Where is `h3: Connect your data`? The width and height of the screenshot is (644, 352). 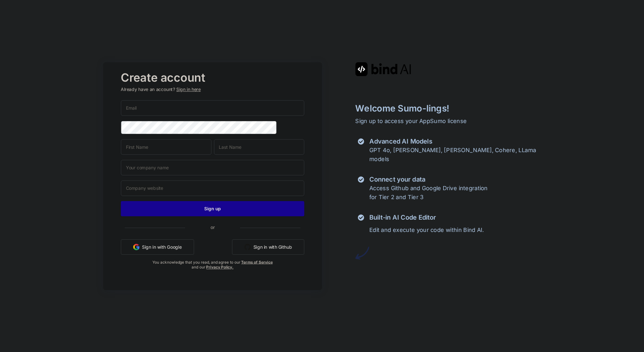
h3: Connect your data is located at coordinates (429, 179).